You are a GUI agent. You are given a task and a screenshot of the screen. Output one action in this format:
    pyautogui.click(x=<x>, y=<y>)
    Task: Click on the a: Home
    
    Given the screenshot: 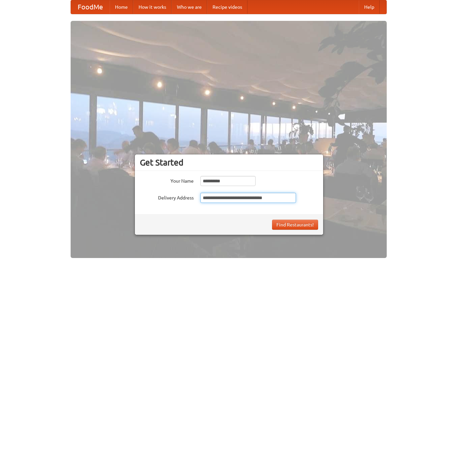 What is the action you would take?
    pyautogui.click(x=121, y=7)
    